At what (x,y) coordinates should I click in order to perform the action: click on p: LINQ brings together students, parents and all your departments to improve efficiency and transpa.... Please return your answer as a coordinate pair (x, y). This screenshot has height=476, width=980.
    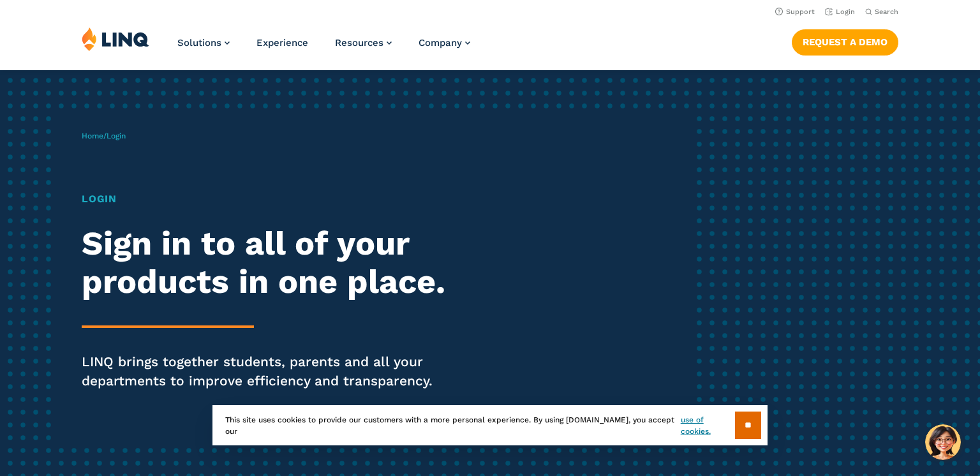
    Looking at the image, I should click on (271, 371).